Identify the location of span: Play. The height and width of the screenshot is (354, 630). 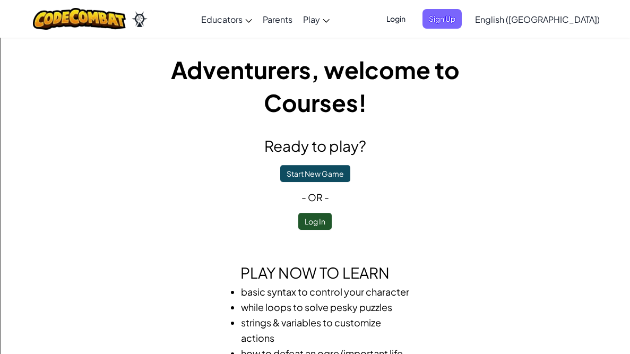
(311, 19).